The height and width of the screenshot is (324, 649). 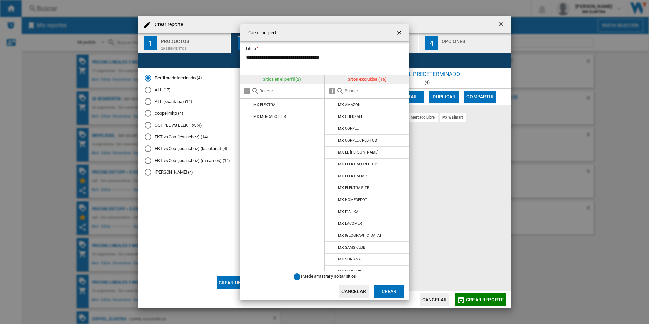 What do you see at coordinates (349, 105) in the screenshot?
I see `div: MX AMAZON` at bounding box center [349, 105].